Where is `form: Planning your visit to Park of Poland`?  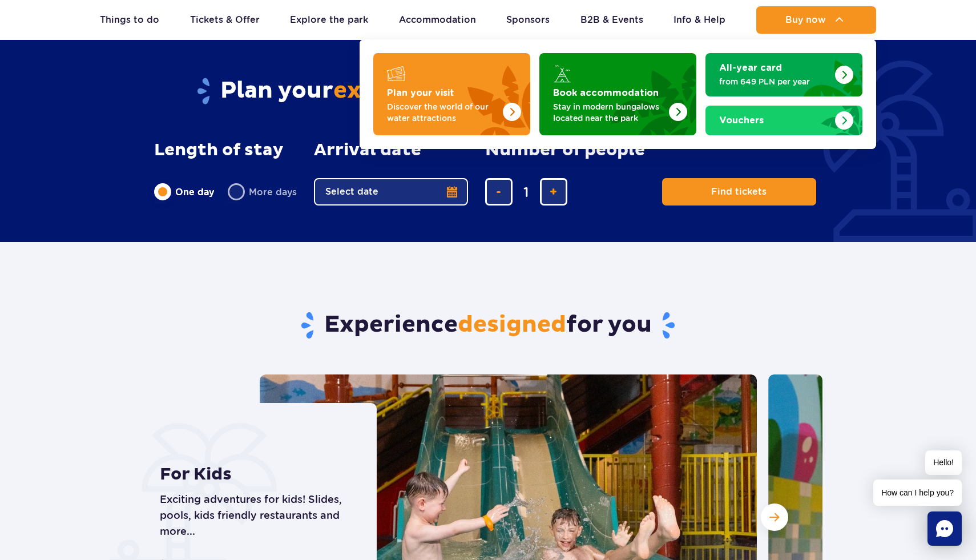 form: Planning your visit to Park of Poland is located at coordinates (488, 173).